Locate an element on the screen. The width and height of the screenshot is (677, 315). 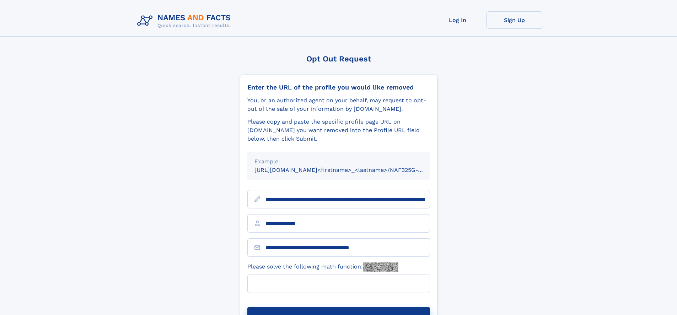
div: Enter the URL of the profile you would like removed is located at coordinates (339, 87).